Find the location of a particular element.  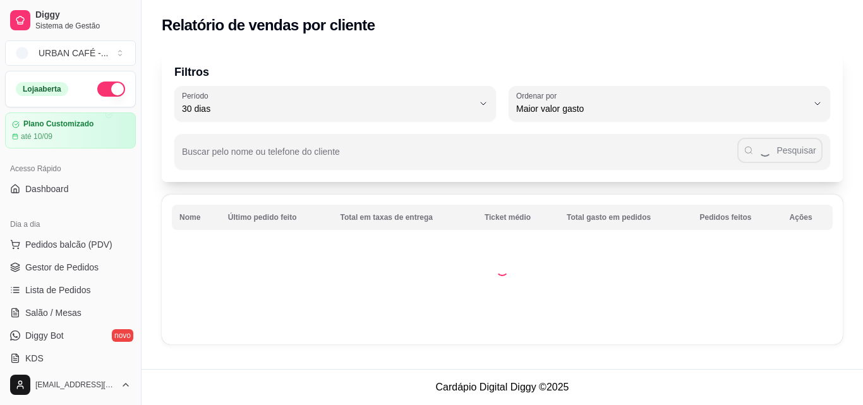

button: Pedidos balcão (PDV) is located at coordinates (70, 244).